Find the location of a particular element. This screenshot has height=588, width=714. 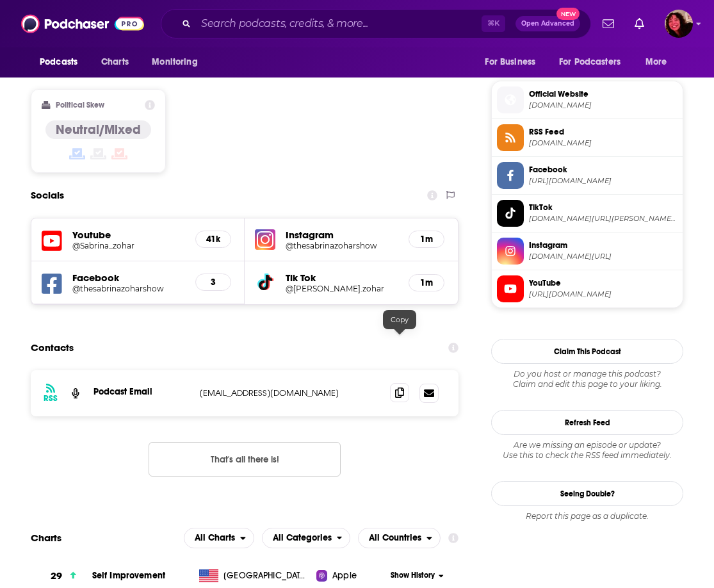

button: Nothing here. is located at coordinates (244, 459).